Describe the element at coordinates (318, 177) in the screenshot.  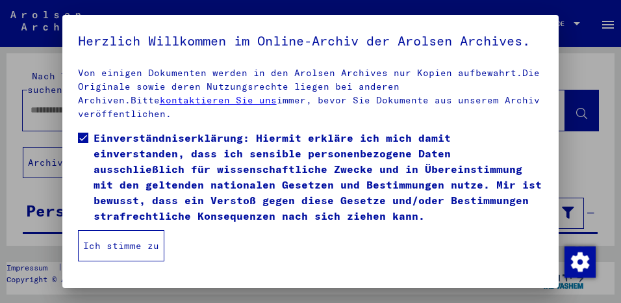
I see `span: Einverständniserklärung: Hiermit erkläre ich mich damit einverstanden, dass ich sensible personen...` at that location.